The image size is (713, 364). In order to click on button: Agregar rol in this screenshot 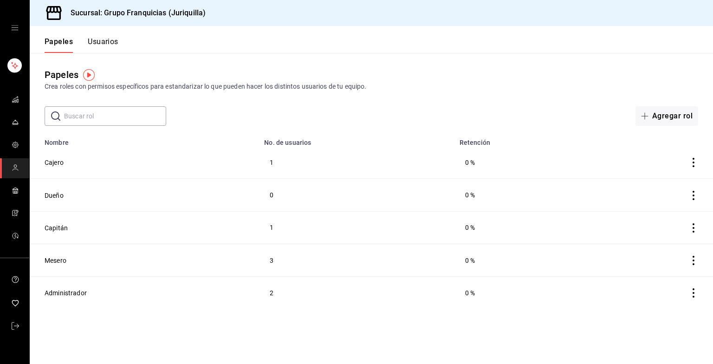, I will do `click(667, 116)`.